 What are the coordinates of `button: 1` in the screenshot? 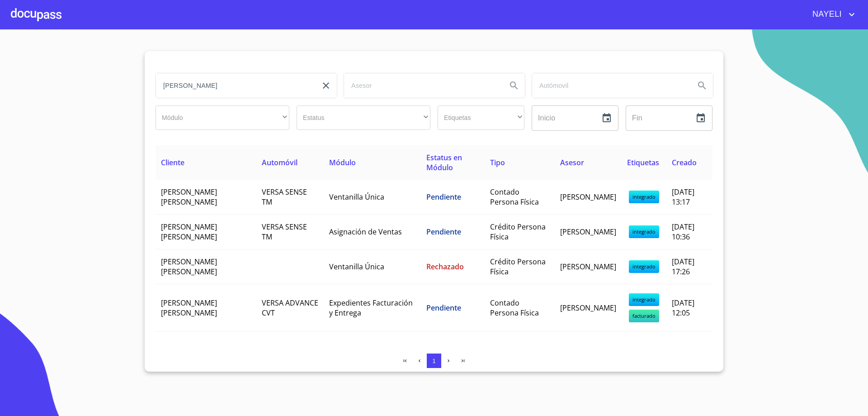 It's located at (434, 361).